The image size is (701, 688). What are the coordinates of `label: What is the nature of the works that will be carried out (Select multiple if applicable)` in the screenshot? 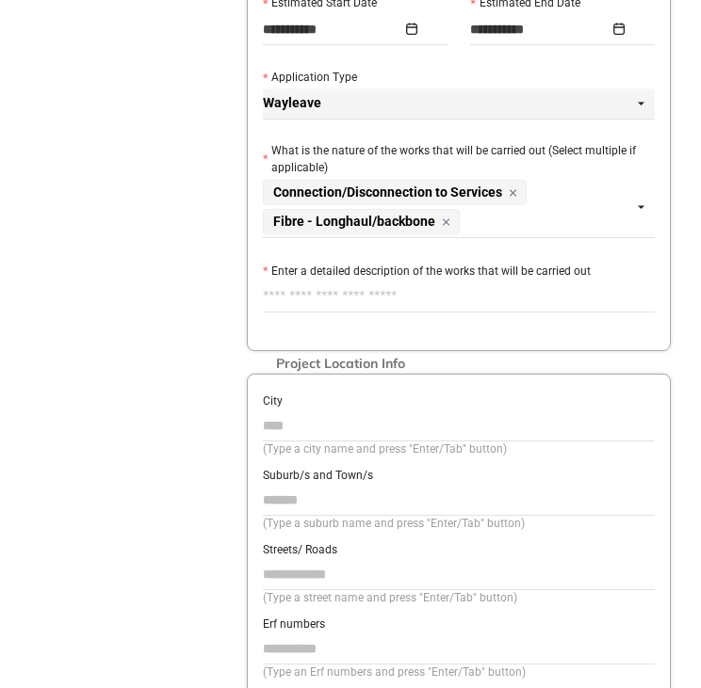 It's located at (459, 160).